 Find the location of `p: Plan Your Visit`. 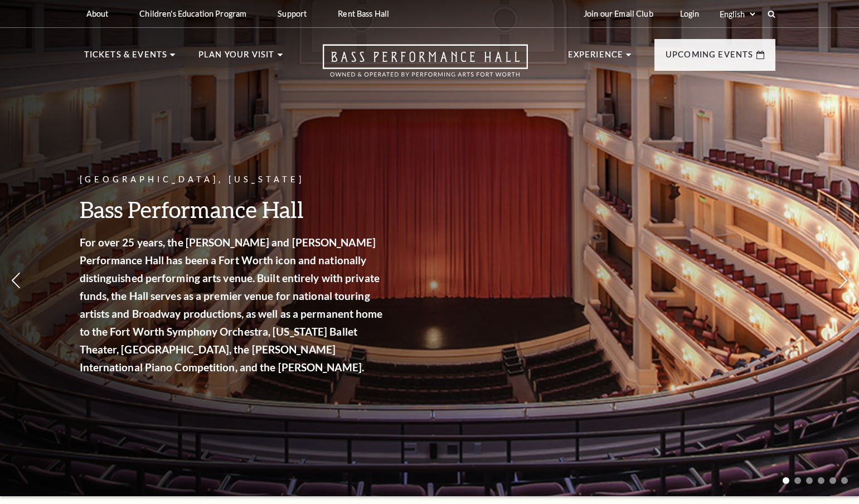

p: Plan Your Visit is located at coordinates (236, 58).